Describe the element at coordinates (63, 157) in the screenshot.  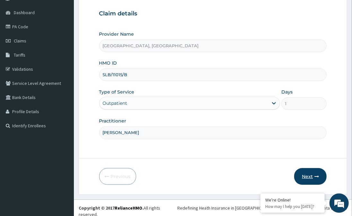
I see `textarea: Type your message and hit 'Enter'` at that location.